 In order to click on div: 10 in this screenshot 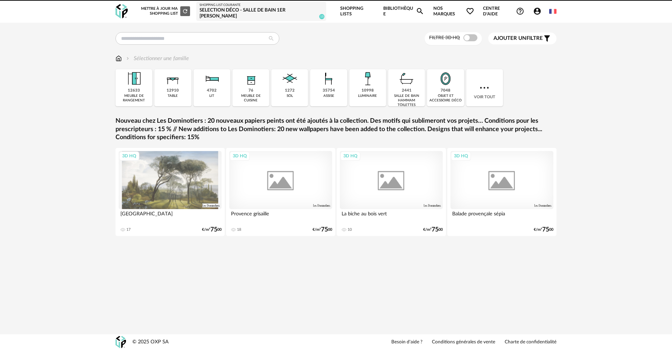, I will do `click(350, 230)`.